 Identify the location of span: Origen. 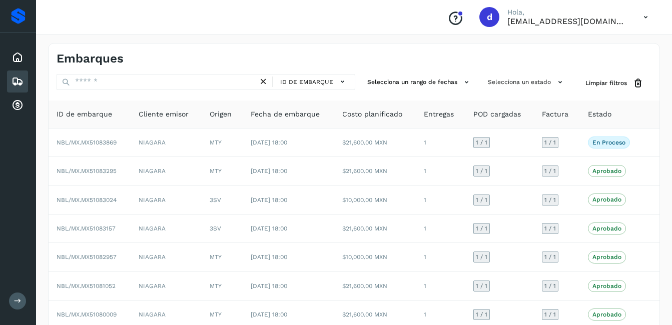
(221, 114).